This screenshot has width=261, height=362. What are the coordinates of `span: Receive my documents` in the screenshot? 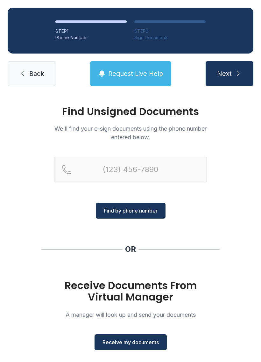 It's located at (130, 342).